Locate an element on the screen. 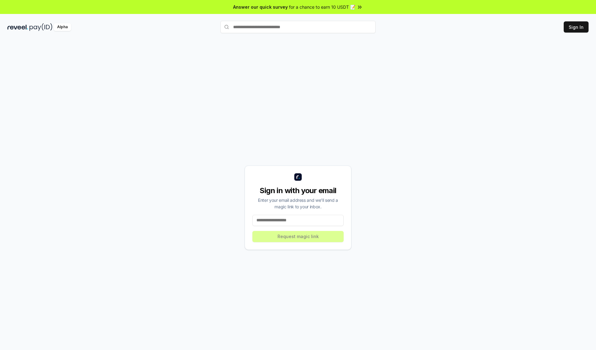 Image resolution: width=596 pixels, height=350 pixels. div: Sign in with your email is located at coordinates (298, 191).